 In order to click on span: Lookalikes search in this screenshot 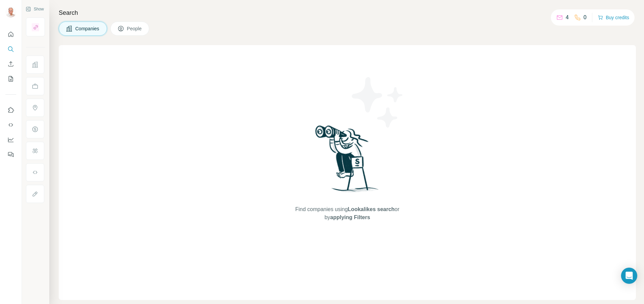, I will do `click(371, 210)`.